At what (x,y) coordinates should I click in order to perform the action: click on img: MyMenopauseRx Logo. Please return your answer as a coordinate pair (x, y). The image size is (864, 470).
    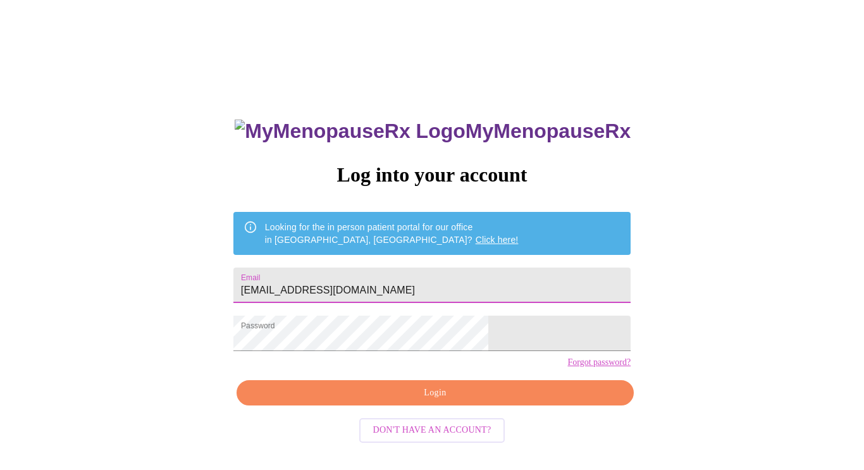
    Looking at the image, I should click on (350, 131).